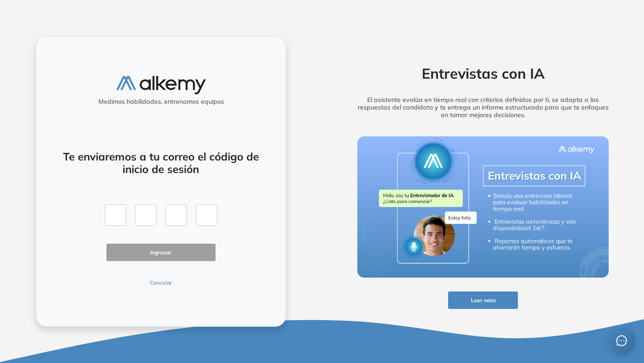 Image resolution: width=644 pixels, height=363 pixels. I want to click on h5: El asistente evalúa en tiempo real con criterios definidos por ti, se adapta a las respuestas del..., so click(483, 108).